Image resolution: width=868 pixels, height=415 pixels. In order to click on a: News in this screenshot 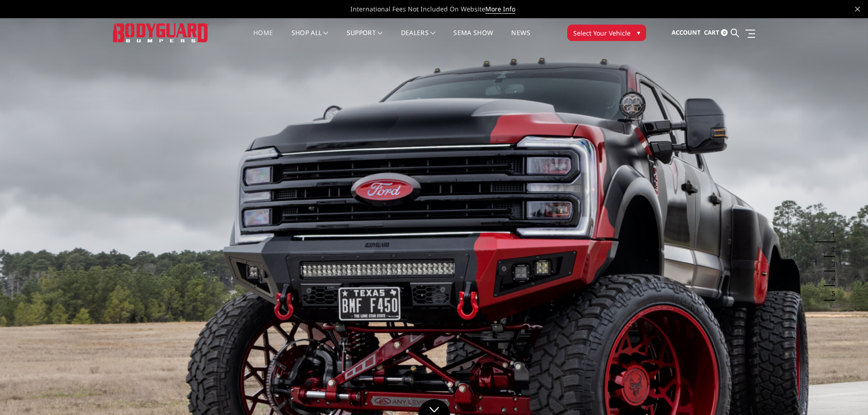, I will do `click(521, 38)`.